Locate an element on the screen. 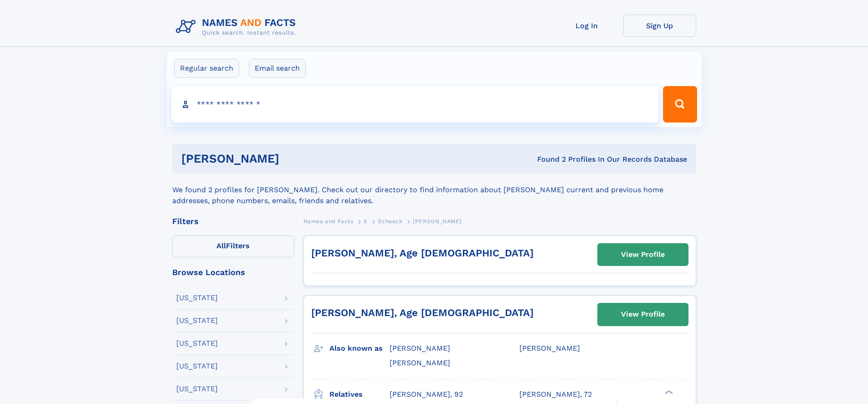 The image size is (868, 404). h3: Relatives is located at coordinates (359, 394).